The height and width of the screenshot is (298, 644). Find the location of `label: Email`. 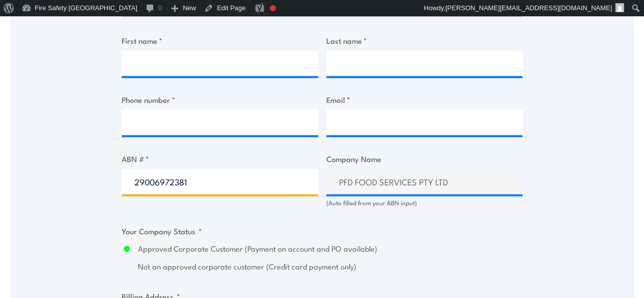

label: Email is located at coordinates (425, 100).